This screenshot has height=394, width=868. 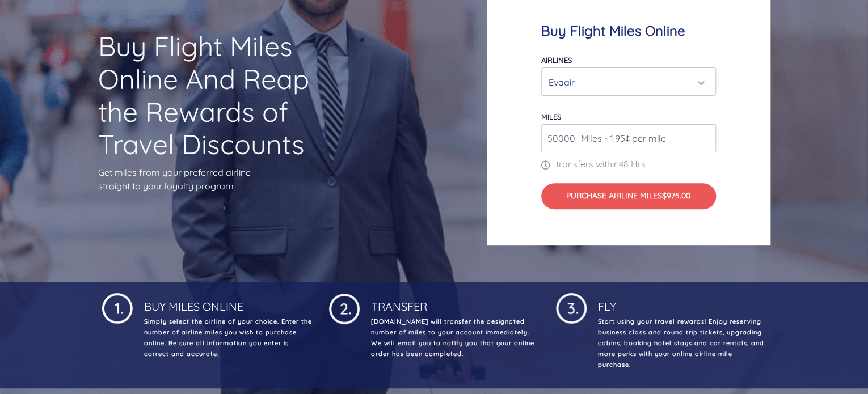 What do you see at coordinates (217, 179) in the screenshot?
I see `p: Get miles from your preferred airline straight to your loyalty program` at bounding box center [217, 179].